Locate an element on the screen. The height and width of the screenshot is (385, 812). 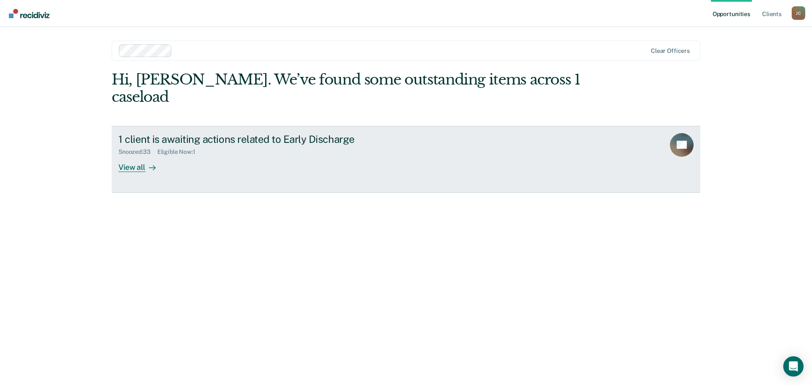
div: Clear officers is located at coordinates (670, 51).